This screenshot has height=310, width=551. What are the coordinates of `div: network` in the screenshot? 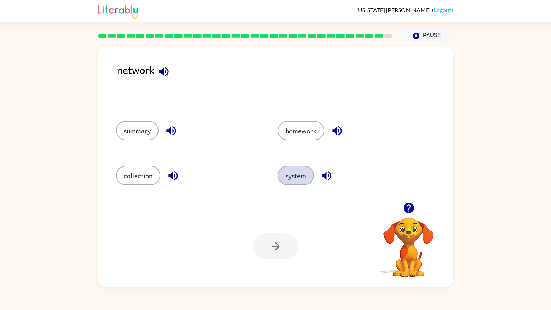 It's located at (285, 84).